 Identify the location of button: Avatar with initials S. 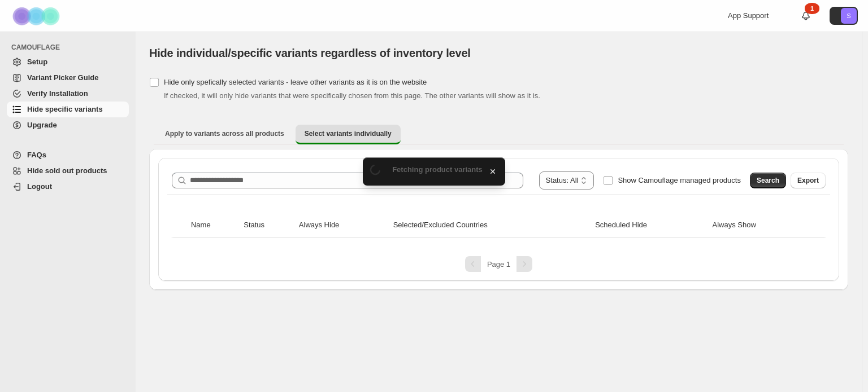
(844, 16).